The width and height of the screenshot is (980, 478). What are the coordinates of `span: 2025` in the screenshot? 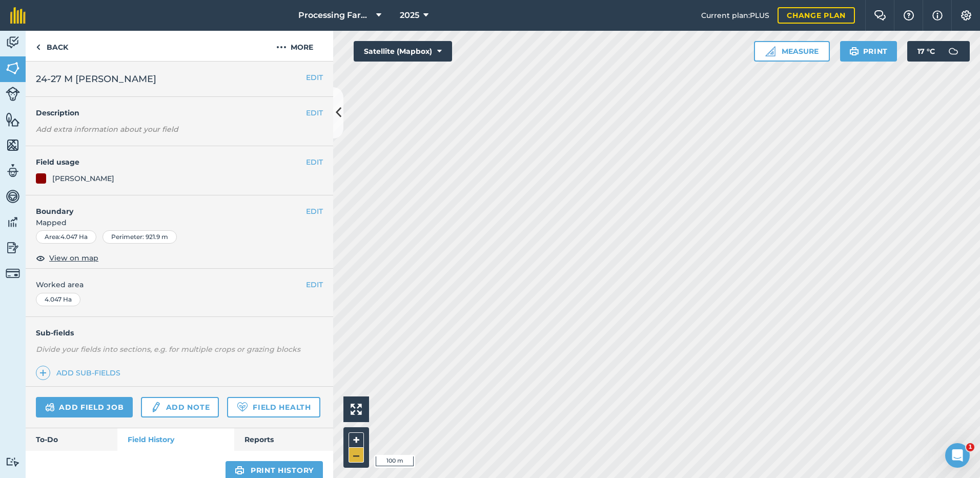 It's located at (409, 15).